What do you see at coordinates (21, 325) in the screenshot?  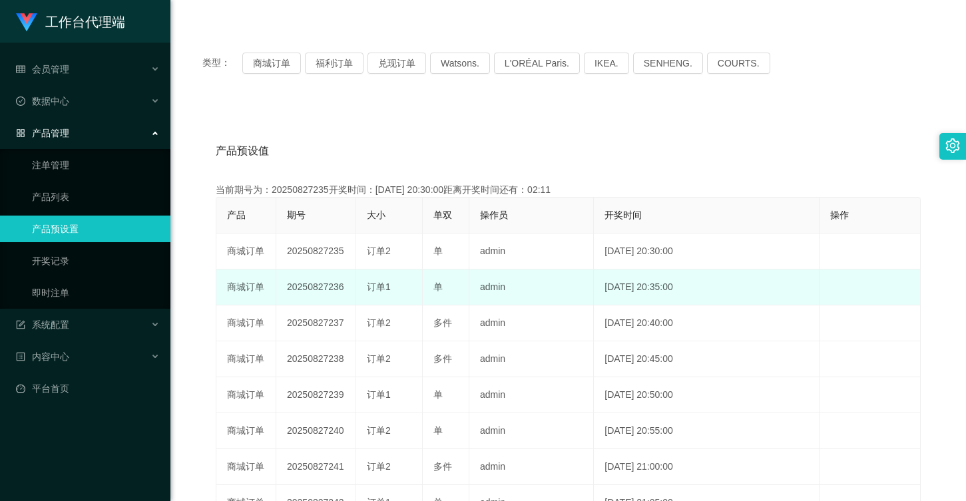 I see `i: 图标: form` at bounding box center [21, 325].